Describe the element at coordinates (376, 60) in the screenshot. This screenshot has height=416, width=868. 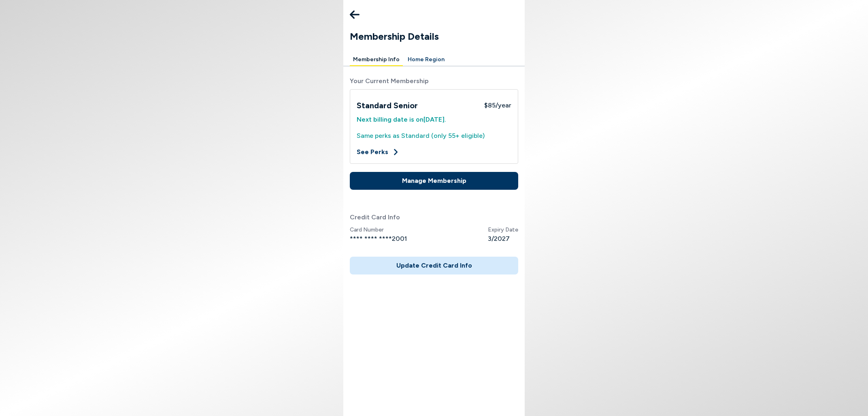
I see `button: Membership Info` at that location.